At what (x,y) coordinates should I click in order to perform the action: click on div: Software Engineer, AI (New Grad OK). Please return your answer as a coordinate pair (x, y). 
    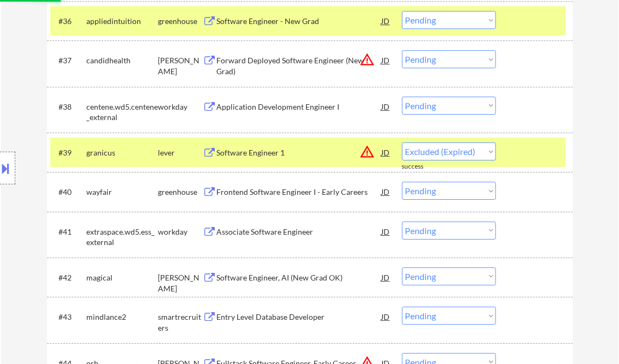
    Looking at the image, I should click on (299, 278).